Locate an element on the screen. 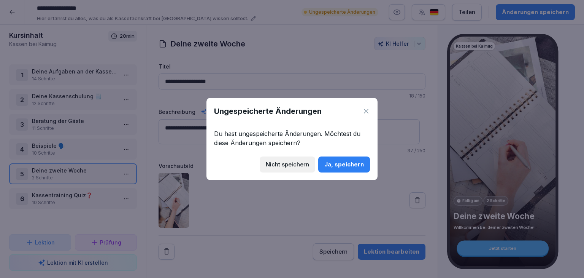  div: Nicht speichern is located at coordinates (287, 164).